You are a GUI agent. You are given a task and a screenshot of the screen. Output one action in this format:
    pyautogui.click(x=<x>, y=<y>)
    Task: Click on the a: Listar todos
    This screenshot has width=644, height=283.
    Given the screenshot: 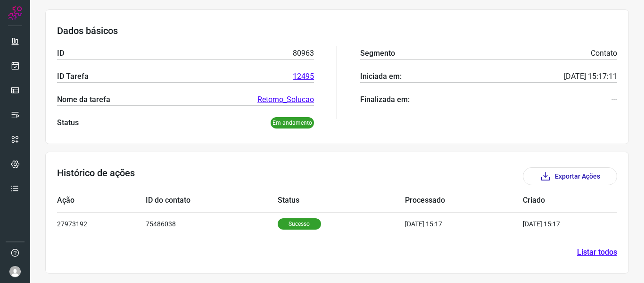 What is the action you would take?
    pyautogui.click(x=597, y=252)
    